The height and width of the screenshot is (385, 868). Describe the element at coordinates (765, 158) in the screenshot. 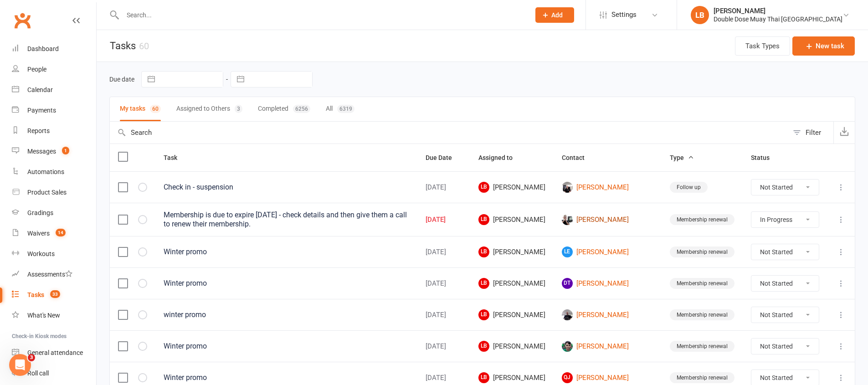

I see `span: Status` at that location.